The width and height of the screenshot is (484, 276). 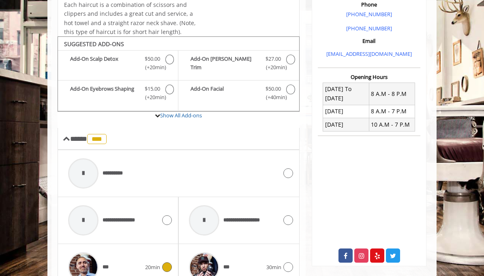 What do you see at coordinates (118, 64) in the screenshot?
I see `label: Add-On Scalp Detox` at bounding box center [118, 64].